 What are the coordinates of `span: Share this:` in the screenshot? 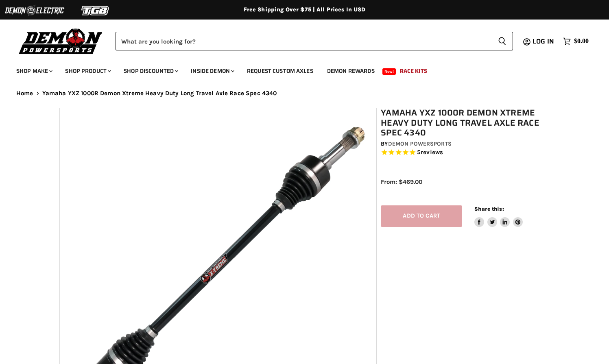 It's located at (489, 209).